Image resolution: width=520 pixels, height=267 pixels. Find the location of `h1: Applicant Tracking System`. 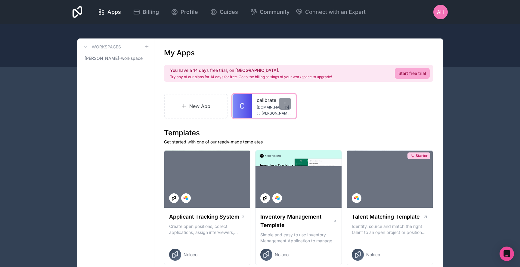

h1: Applicant Tracking System is located at coordinates (204, 217).